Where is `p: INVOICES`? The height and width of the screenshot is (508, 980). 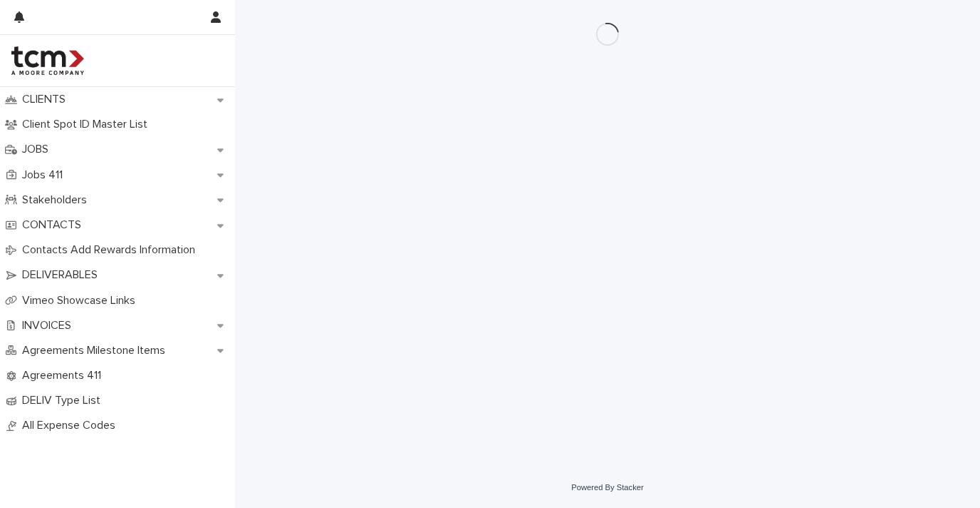 p: INVOICES is located at coordinates (49, 325).